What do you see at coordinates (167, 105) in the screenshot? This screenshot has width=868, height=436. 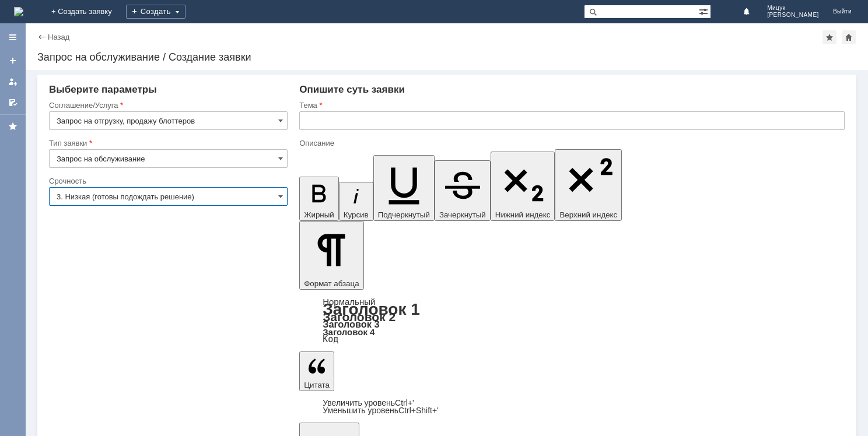 I see `div: Соглашение/Услуга` at bounding box center [167, 105].